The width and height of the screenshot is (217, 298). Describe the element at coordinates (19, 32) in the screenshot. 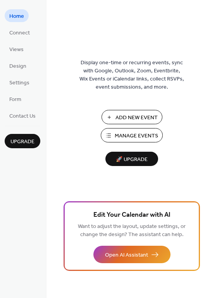

I see `a: Connect` at that location.